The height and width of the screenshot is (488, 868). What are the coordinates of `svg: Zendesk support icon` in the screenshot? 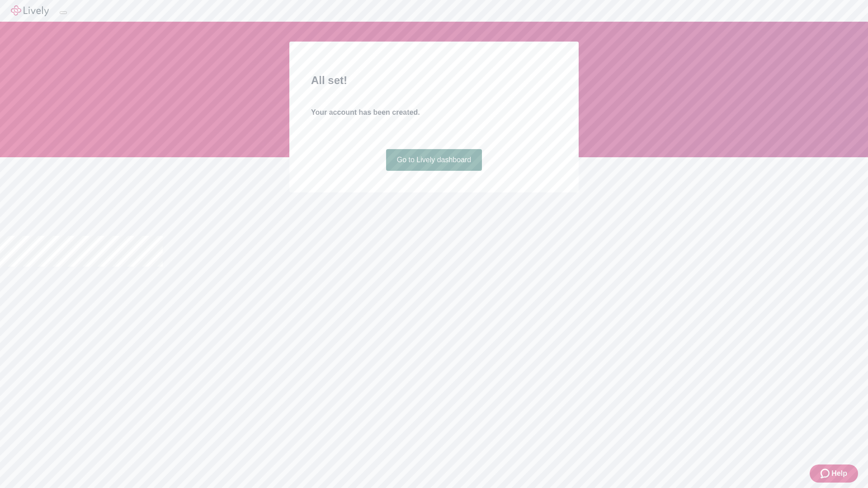 It's located at (825, 474).